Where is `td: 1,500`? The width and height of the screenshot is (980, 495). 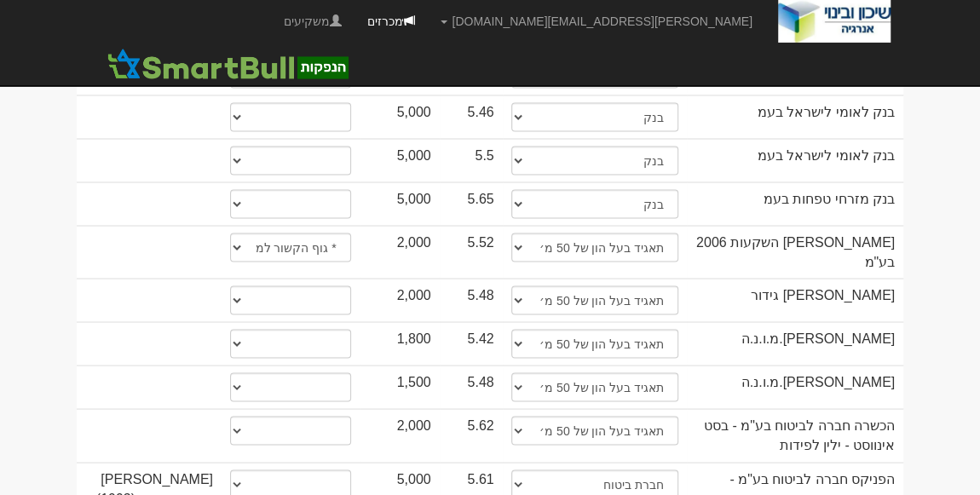 td: 1,500 is located at coordinates (400, 386).